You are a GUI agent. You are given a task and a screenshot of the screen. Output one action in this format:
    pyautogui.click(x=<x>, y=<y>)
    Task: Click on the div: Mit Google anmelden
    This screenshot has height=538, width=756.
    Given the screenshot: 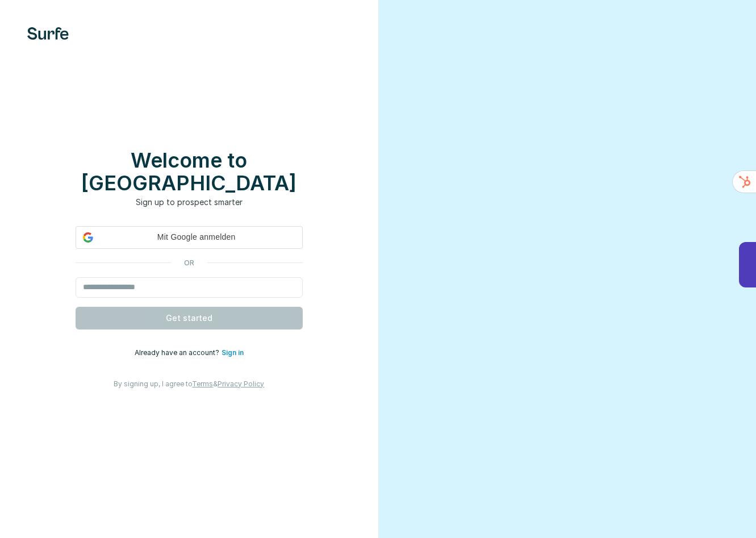 What is the action you would take?
    pyautogui.click(x=189, y=238)
    